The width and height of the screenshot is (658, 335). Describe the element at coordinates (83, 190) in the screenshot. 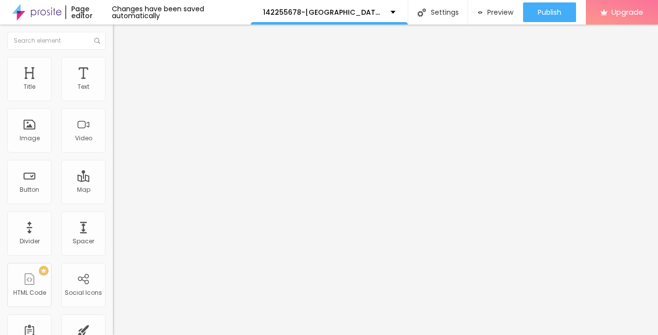

I see `div: Map` at that location.